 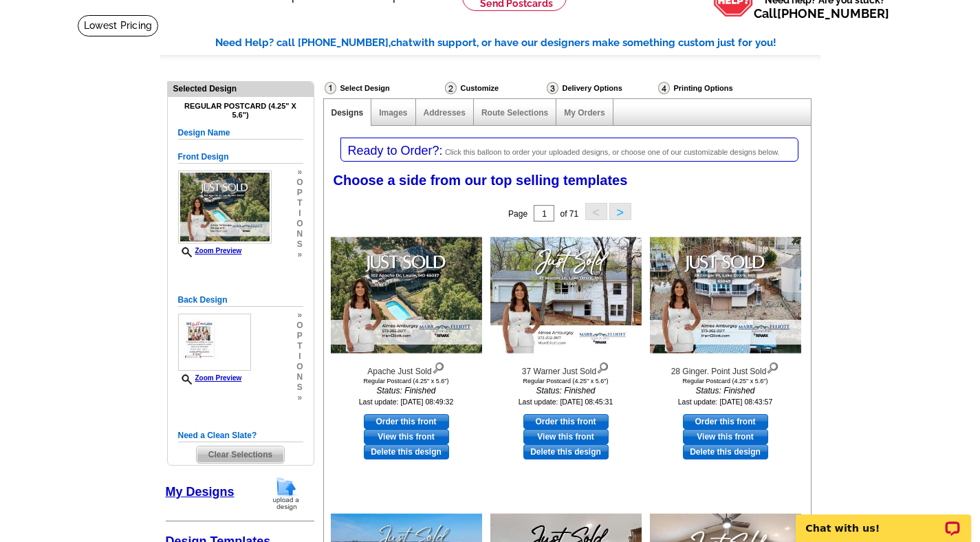 I want to click on span: Choose a side from our top selling templates, so click(x=481, y=180).